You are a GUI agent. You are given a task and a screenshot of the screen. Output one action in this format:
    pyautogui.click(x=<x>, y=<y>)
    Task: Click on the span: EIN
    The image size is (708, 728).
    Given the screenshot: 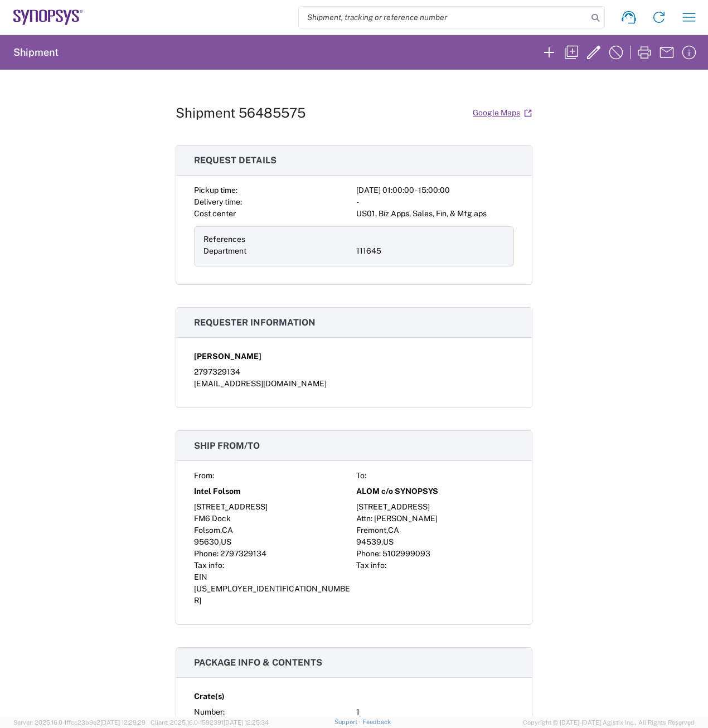 What is the action you would take?
    pyautogui.click(x=200, y=577)
    